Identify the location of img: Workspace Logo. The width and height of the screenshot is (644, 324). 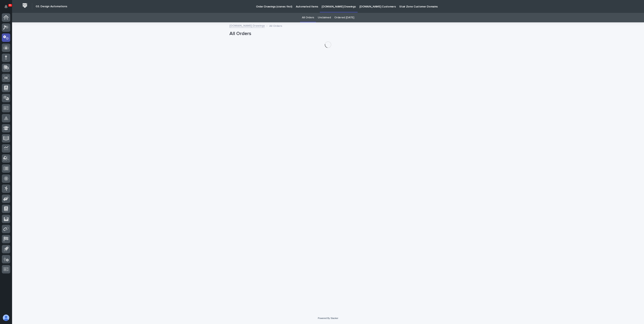
(25, 5).